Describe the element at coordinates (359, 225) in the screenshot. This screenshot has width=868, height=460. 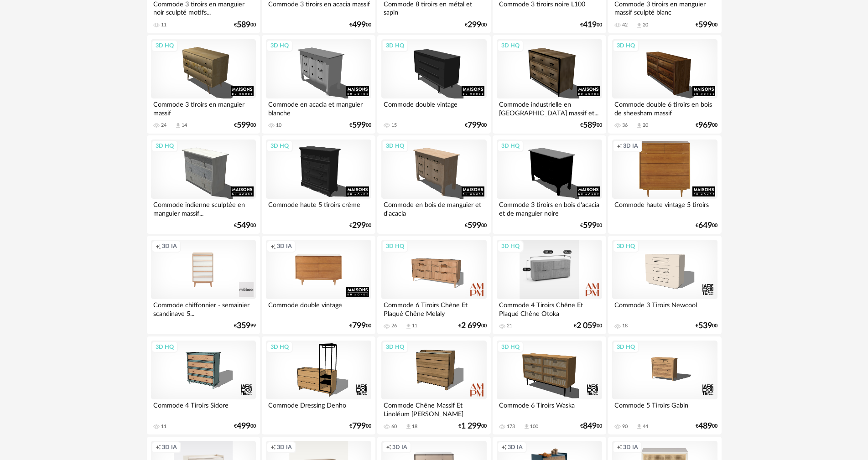
I see `span: 299` at that location.